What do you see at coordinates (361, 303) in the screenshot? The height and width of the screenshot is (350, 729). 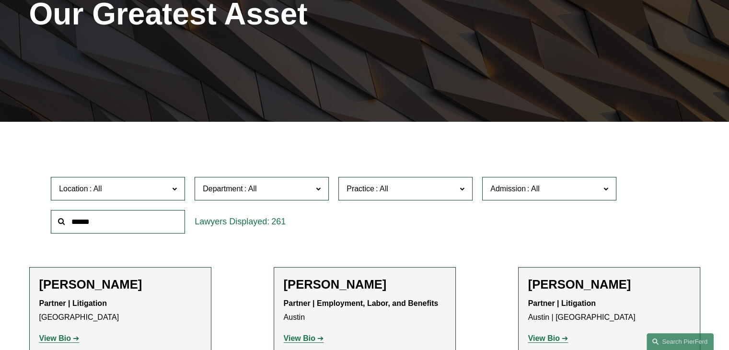 I see `strong: Partner | Employment, Labor, and Benefits` at bounding box center [361, 303].